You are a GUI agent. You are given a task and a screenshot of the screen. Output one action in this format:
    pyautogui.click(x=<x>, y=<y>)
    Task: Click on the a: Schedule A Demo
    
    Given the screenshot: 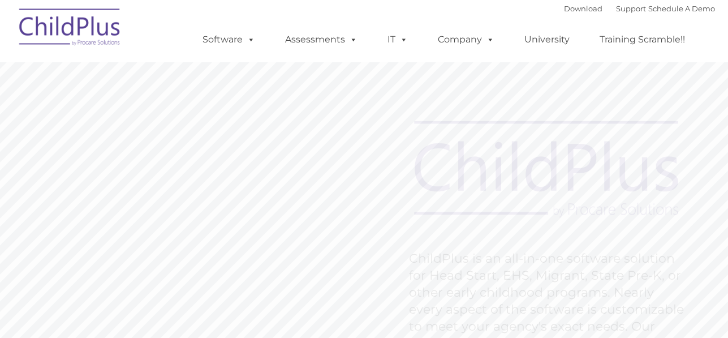 What is the action you would take?
    pyautogui.click(x=682, y=8)
    